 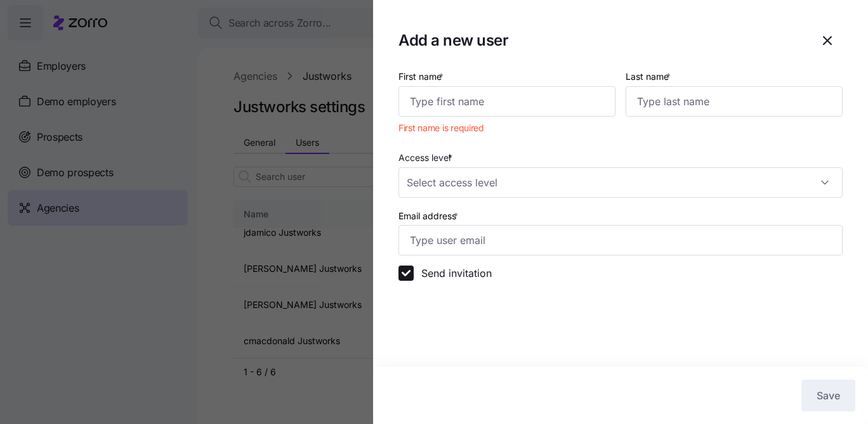 What do you see at coordinates (600, 40) in the screenshot?
I see `h1: Add a new user` at bounding box center [600, 40].